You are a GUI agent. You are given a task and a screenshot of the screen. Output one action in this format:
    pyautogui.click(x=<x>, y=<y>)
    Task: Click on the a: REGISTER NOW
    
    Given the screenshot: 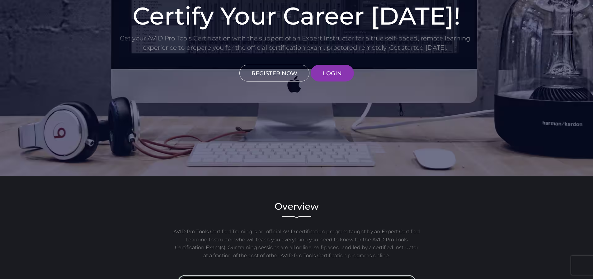 What is the action you would take?
    pyautogui.click(x=274, y=73)
    